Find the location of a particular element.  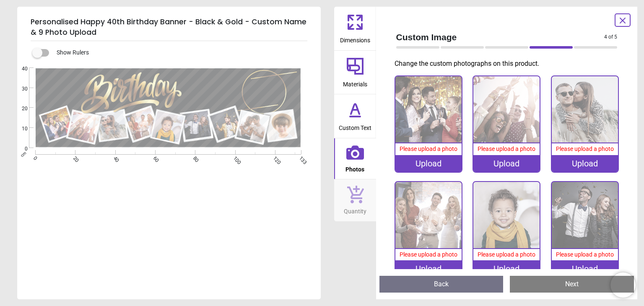

span: 120 is located at coordinates (274, 158).